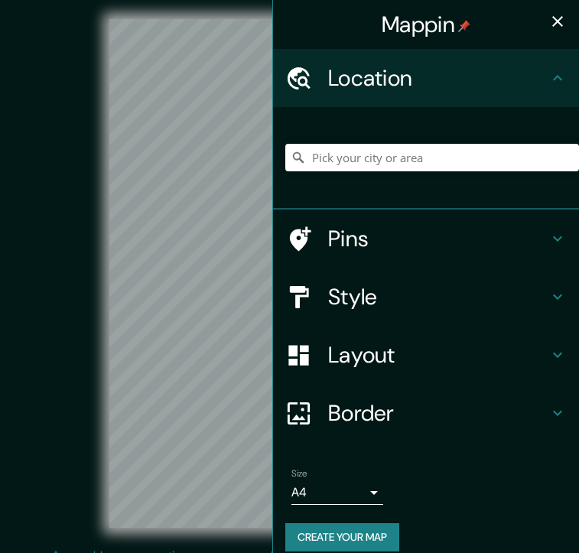 The image size is (579, 553). Describe the element at coordinates (426, 355) in the screenshot. I see `div: Layout` at that location.